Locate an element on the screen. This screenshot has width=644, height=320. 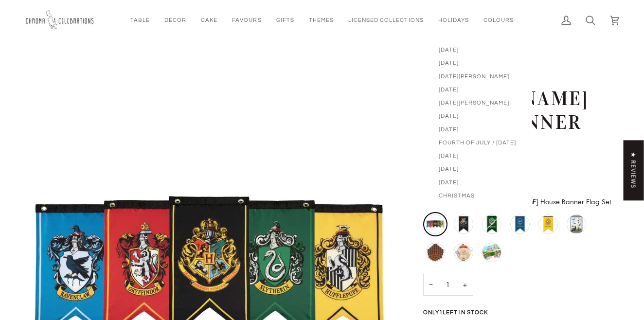
button: Increase quantity is located at coordinates (465, 284).